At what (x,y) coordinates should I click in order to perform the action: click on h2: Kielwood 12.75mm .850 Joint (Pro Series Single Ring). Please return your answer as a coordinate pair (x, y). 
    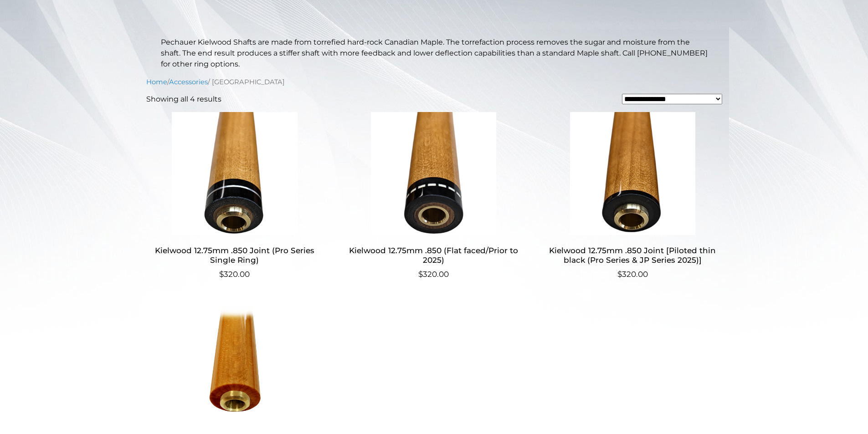
    Looking at the image, I should click on (235, 256).